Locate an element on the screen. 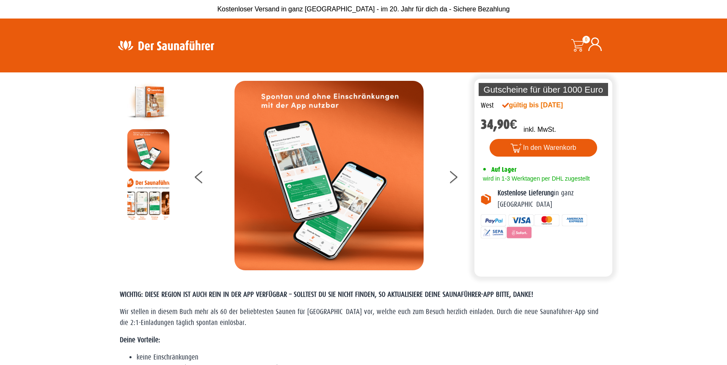 This screenshot has height=365, width=727. img: Anleitung7tn is located at coordinates (148, 198).